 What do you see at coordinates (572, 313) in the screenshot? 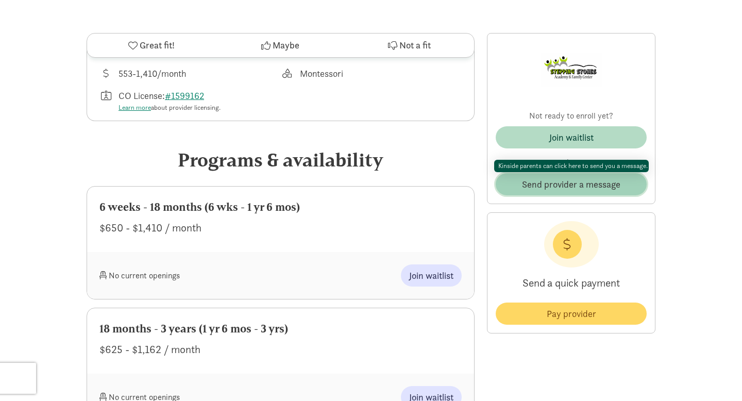
I see `span: Pay provider` at bounding box center [572, 313].